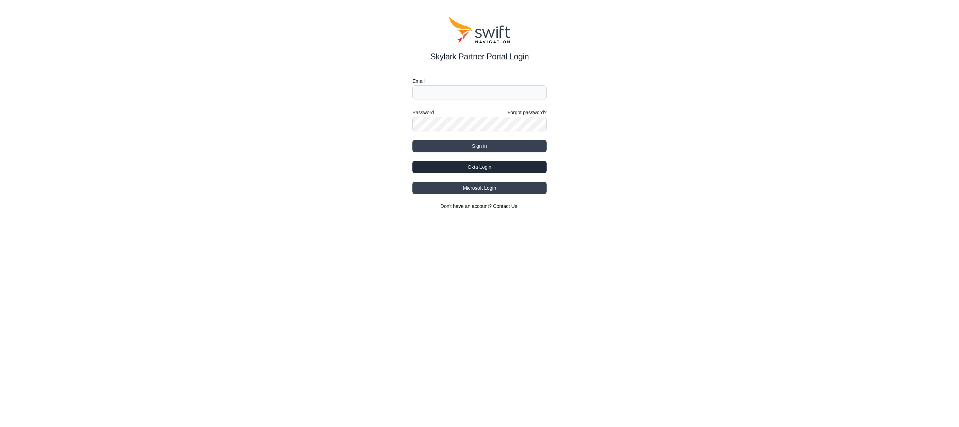 This screenshot has width=959, height=427. What do you see at coordinates (505, 206) in the screenshot?
I see `a: Contact Us` at bounding box center [505, 206].